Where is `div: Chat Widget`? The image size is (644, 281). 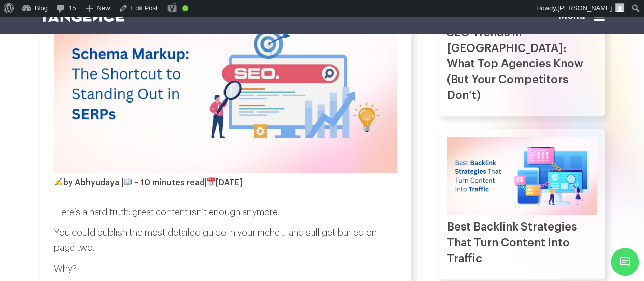
div: Chat Widget is located at coordinates (625, 262).